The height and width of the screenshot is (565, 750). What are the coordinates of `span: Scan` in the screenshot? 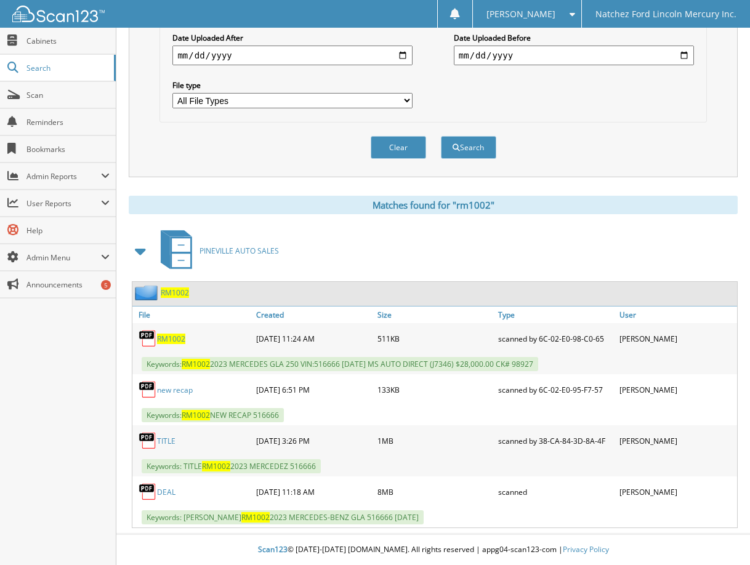 It's located at (68, 95).